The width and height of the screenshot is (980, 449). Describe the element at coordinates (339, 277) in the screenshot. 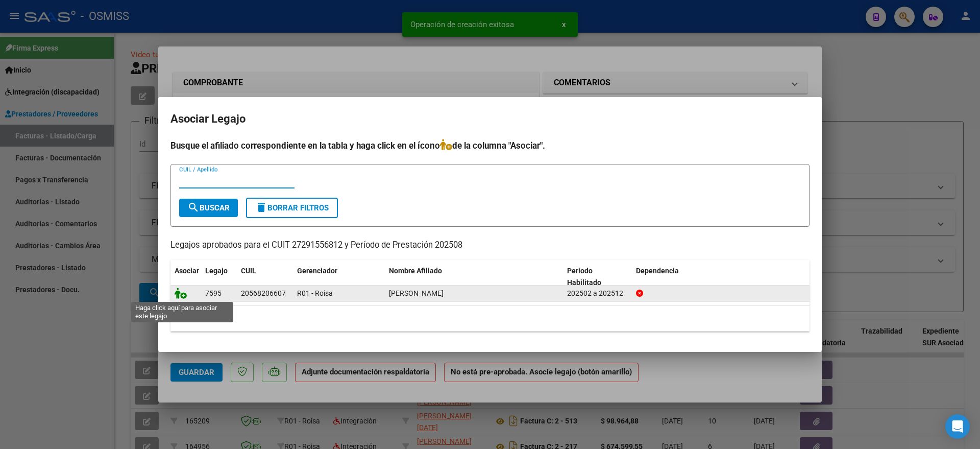

I see `datatable-header-cell: Gerenciador` at that location.